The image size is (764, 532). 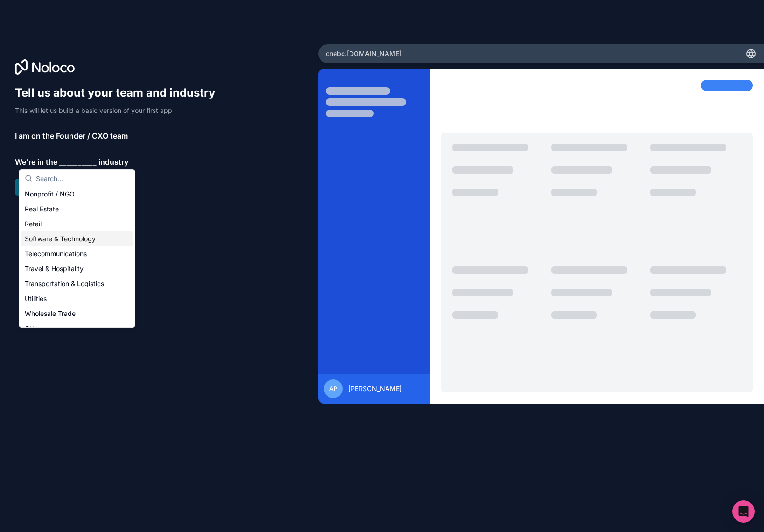 What do you see at coordinates (77, 328) in the screenshot?
I see `div: Others` at bounding box center [77, 328].